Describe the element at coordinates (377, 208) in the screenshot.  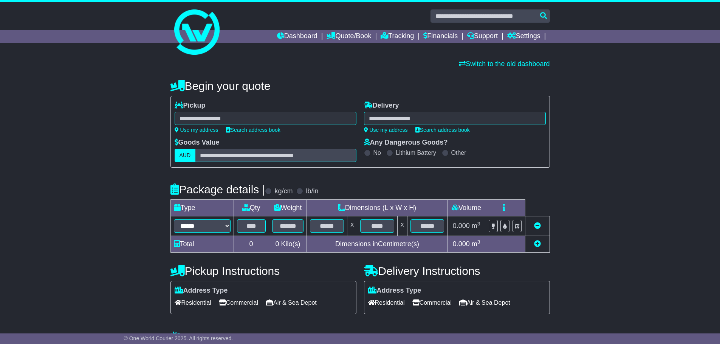
I see `td: Dimensions (L x W x H)` at that location.